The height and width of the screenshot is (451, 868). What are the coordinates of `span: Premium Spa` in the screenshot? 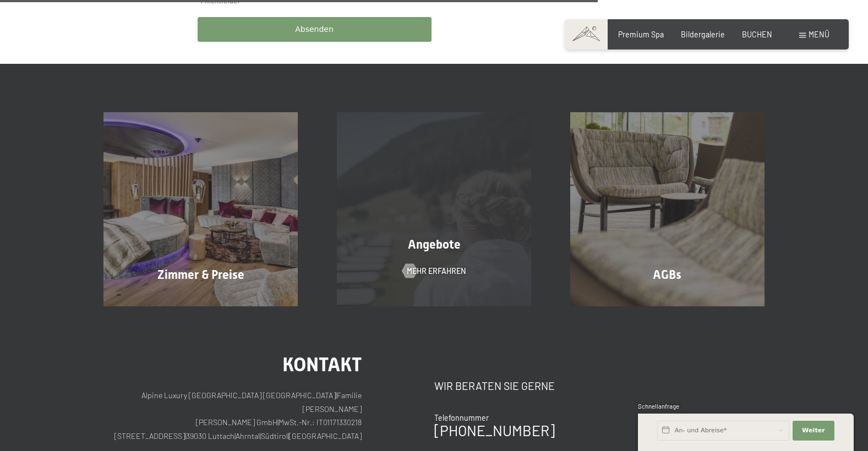 It's located at (641, 34).